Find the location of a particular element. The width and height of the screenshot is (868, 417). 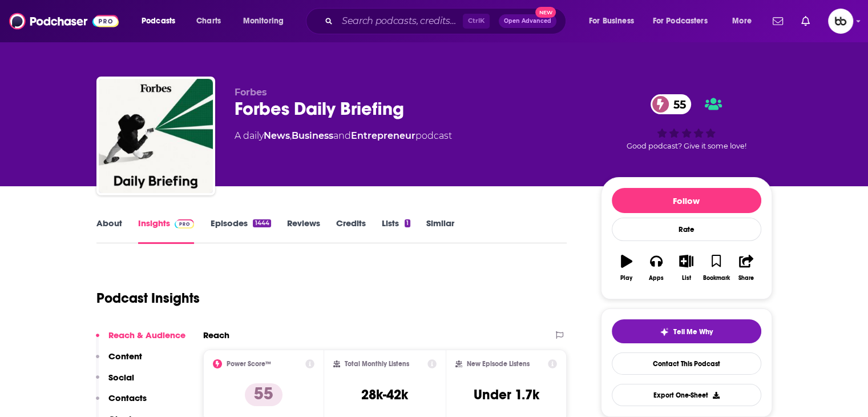

div: A daily podcast is located at coordinates (343, 136).